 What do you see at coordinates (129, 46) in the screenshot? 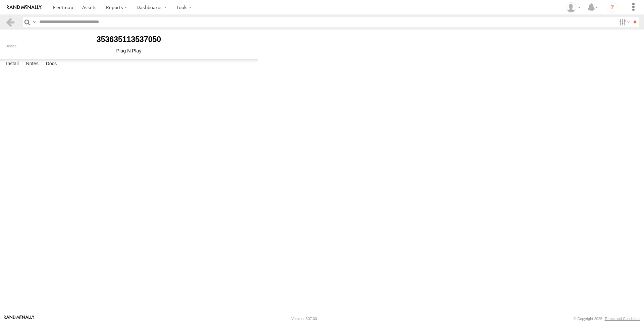
I see `div: Device` at bounding box center [129, 46].